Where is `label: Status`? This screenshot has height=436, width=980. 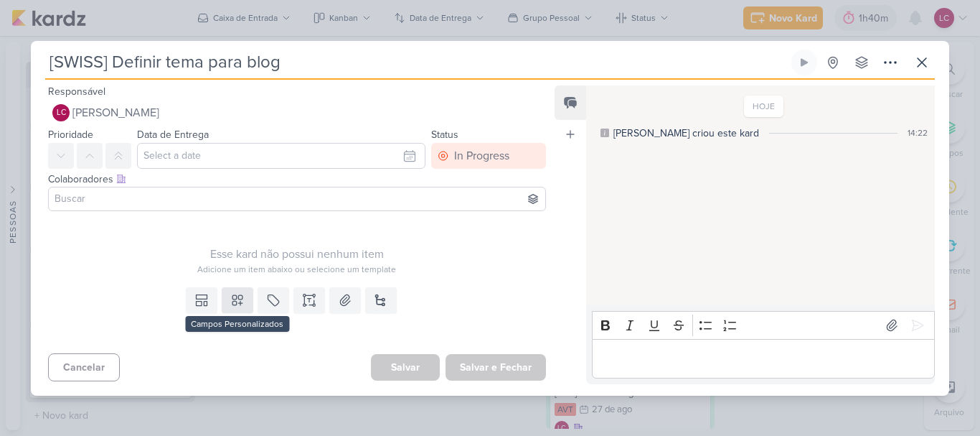
label: Status is located at coordinates (445, 134).